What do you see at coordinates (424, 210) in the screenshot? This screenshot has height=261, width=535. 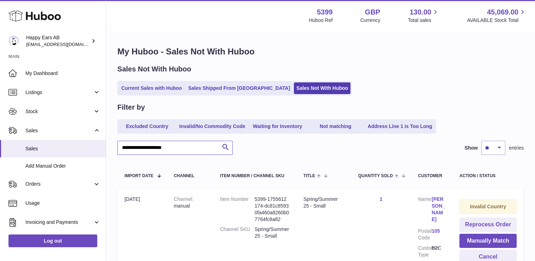 I see `dt: Name` at bounding box center [424, 210].